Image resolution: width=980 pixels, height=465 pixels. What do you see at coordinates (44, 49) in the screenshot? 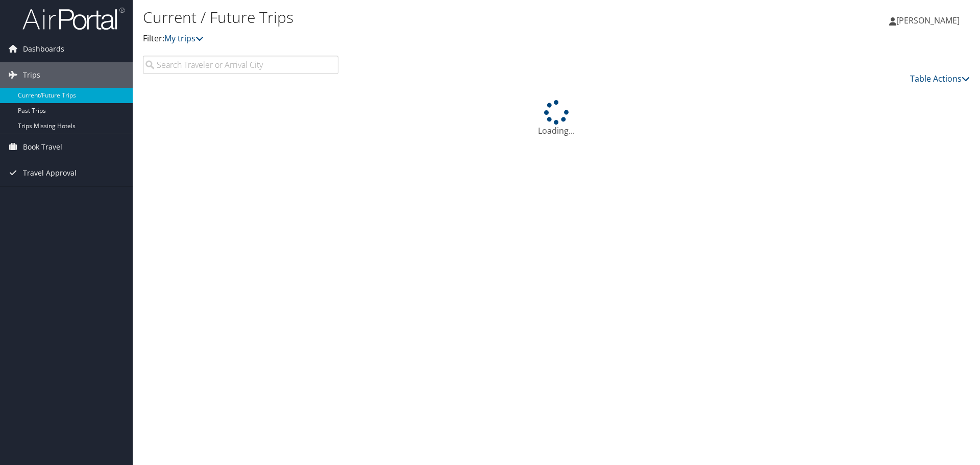
I see `span: Dashboards` at bounding box center [44, 49].